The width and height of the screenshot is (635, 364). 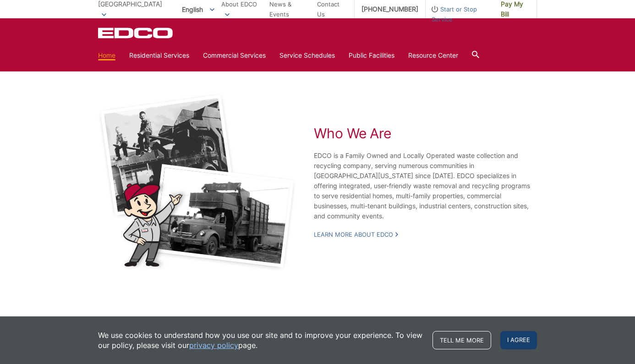 What do you see at coordinates (425, 133) in the screenshot?
I see `h2: Who We Are` at bounding box center [425, 133].